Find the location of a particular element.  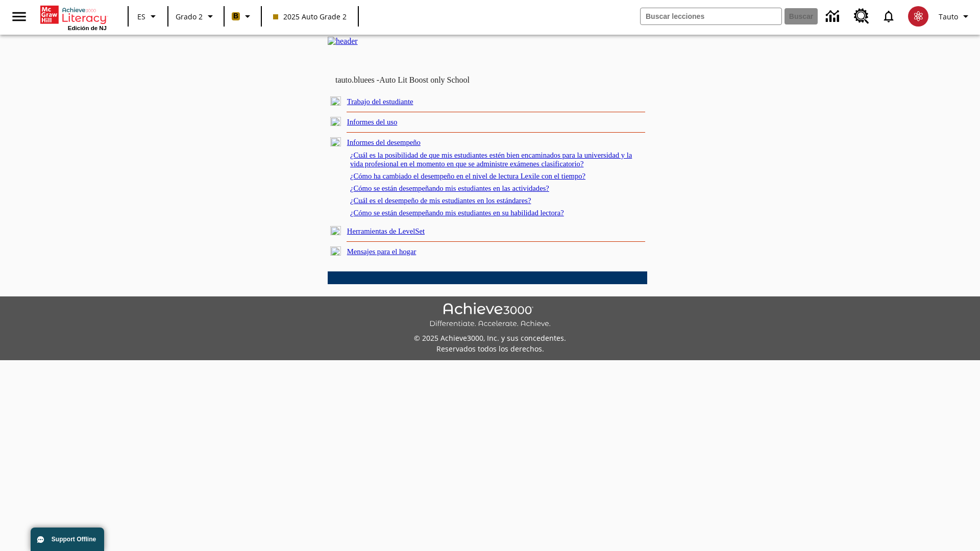

button: Grado: Grado 2, Elige un grado is located at coordinates (197, 16).